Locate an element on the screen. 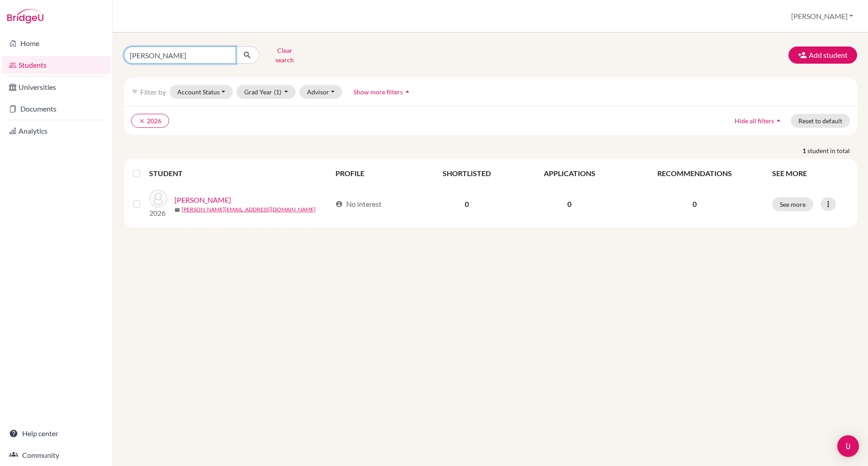 This screenshot has width=868, height=466. img: Bridge-U is located at coordinates (25, 16).